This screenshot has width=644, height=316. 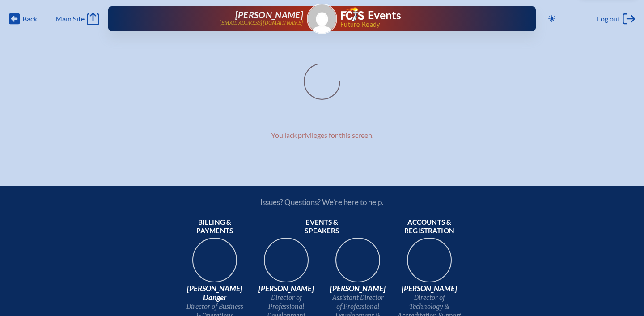 What do you see at coordinates (215, 264) in the screenshot?
I see `img: 9c64f3fb-7776-47f4-83d7-46a341952595` at bounding box center [215, 264].